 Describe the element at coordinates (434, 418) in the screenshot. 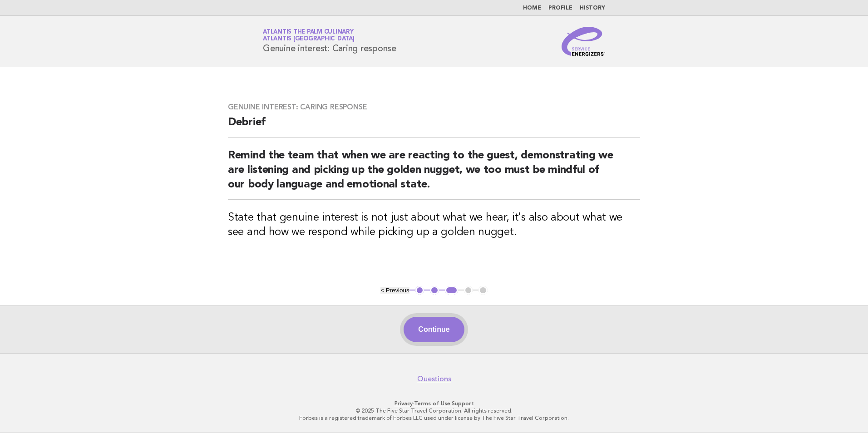

I see `p: Forbes is a registered trademark of Forbes LLC used under license by The Five Star Travel Corpora...` at that location.